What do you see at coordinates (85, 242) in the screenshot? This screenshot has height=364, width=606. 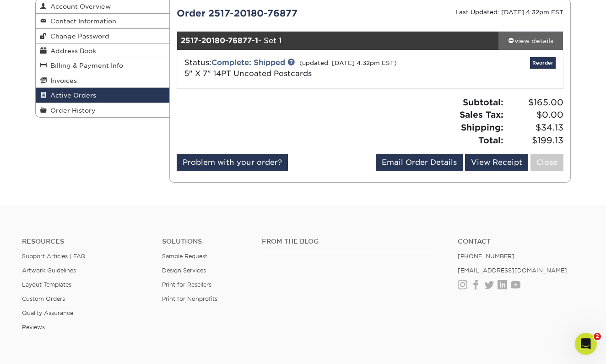 I see `h4: Resources` at bounding box center [85, 242].